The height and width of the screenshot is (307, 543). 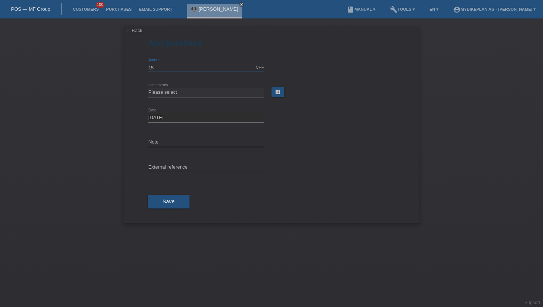 What do you see at coordinates (241, 4) in the screenshot?
I see `i: close` at bounding box center [241, 4].